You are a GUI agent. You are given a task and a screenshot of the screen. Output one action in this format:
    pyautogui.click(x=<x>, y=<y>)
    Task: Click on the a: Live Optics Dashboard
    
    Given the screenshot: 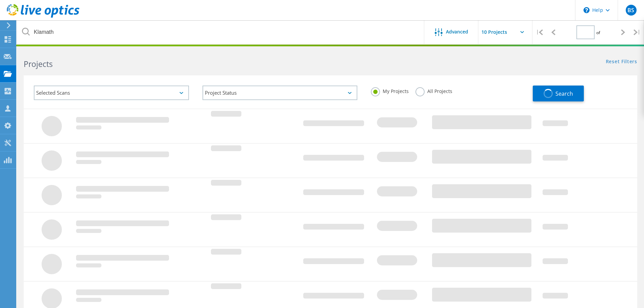 What is the action you would take?
    pyautogui.click(x=43, y=17)
    